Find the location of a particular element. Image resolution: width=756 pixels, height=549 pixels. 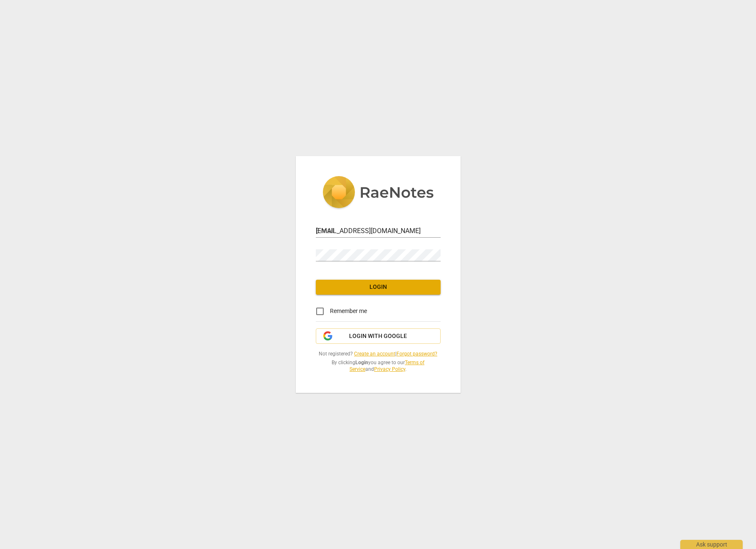

span: Login is located at coordinates (378, 287).